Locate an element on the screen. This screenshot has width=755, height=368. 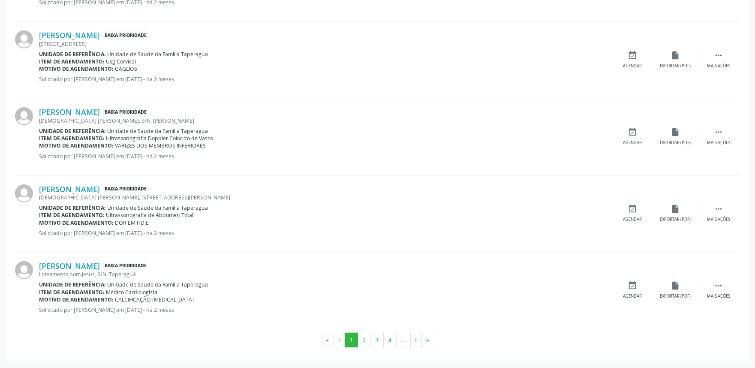
button: Go to page 2 is located at coordinates (364, 340).